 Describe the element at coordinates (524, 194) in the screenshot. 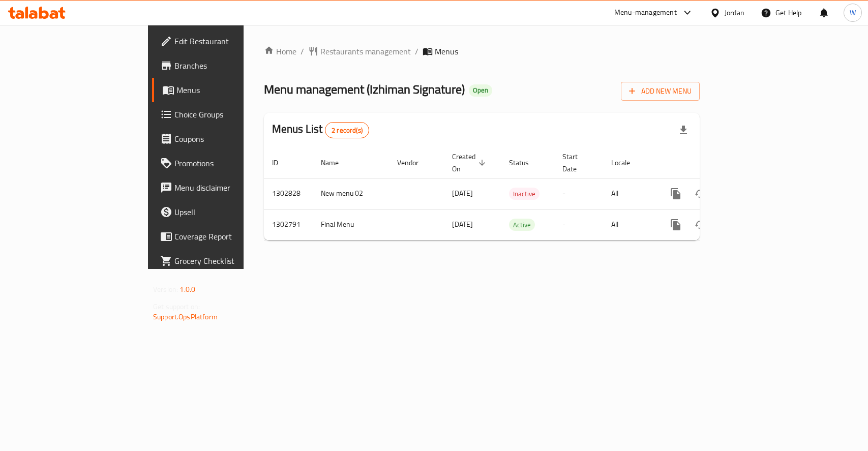

I see `div: Inactive` at that location.